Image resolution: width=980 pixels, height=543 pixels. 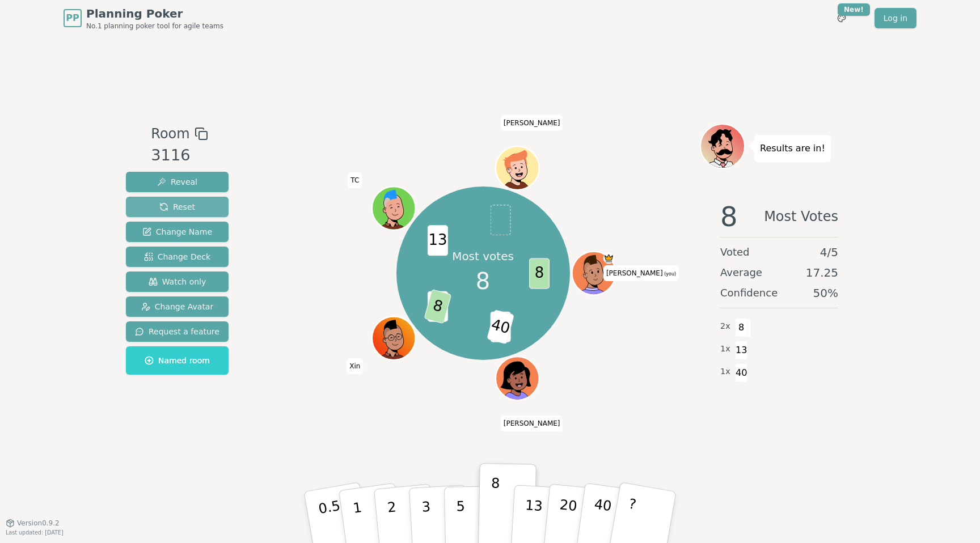 I want to click on button: New!, so click(x=841, y=18).